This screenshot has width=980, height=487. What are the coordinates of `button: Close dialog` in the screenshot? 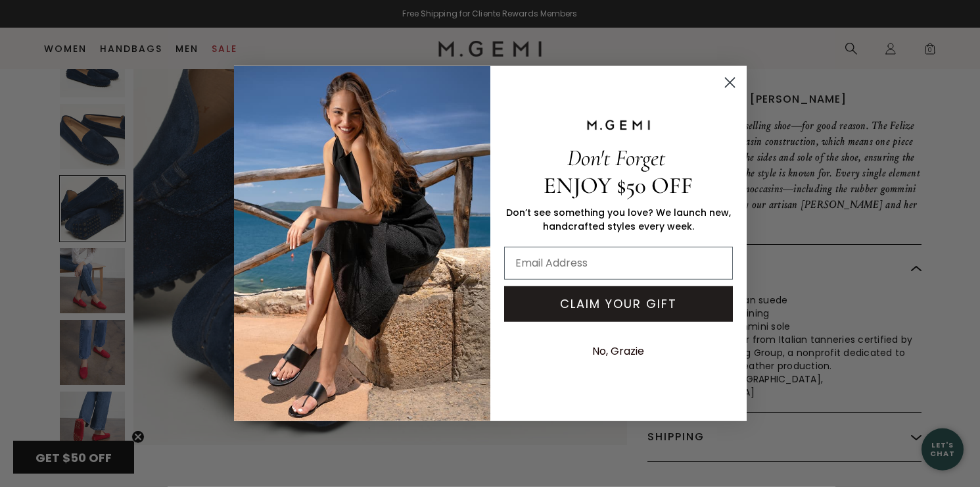 It's located at (729, 82).